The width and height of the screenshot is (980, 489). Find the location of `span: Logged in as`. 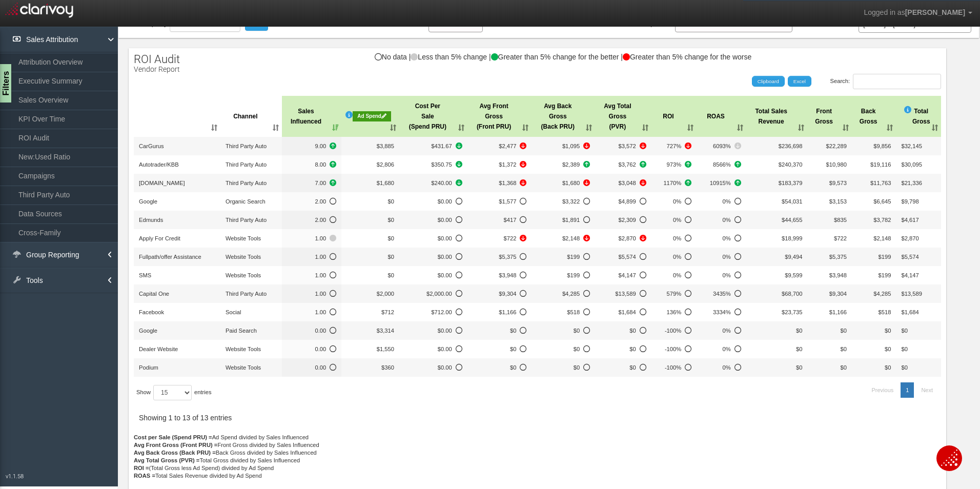

span: Logged in as is located at coordinates (885, 13).